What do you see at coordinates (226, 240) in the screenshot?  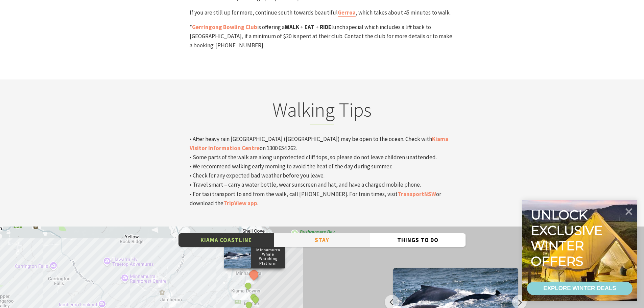 I see `button: Kiama Coastline` at bounding box center [226, 240].